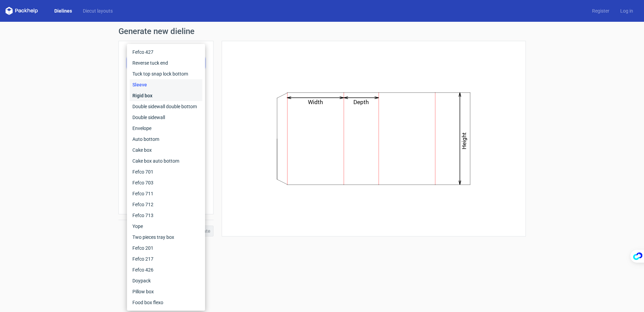 Image resolution: width=644 pixels, height=312 pixels. I want to click on div: Reverse tuck end, so click(166, 63).